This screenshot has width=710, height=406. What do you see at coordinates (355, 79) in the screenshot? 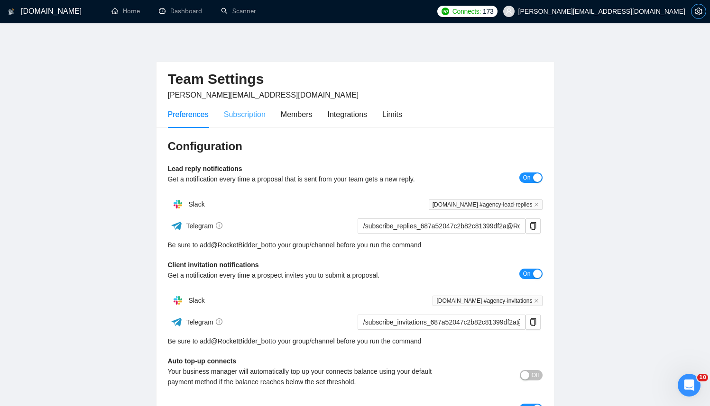
I see `h2: Team Settings` at bounding box center [355, 79].